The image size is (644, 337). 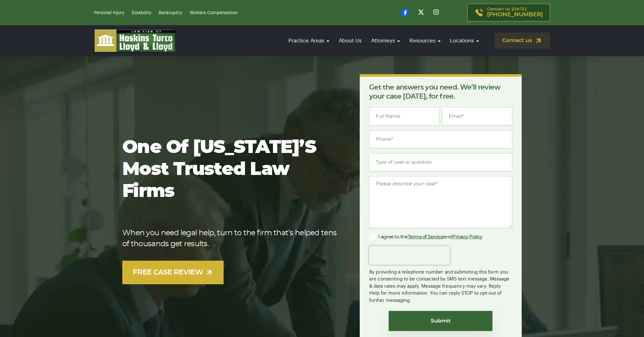 What do you see at coordinates (440, 162) in the screenshot?
I see `input: Type of case or question` at bounding box center [440, 162].